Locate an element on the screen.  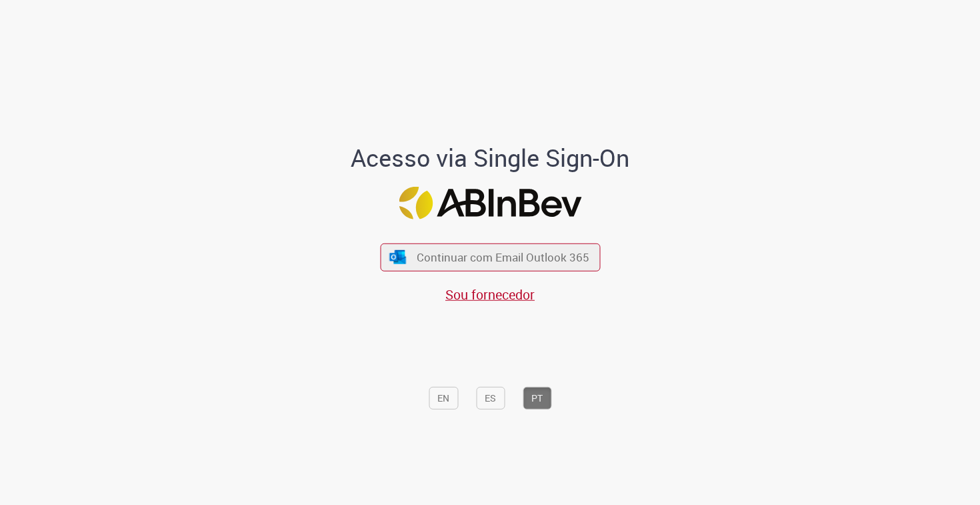
img: ícone Azure/Microsoft 360 is located at coordinates (398, 257).